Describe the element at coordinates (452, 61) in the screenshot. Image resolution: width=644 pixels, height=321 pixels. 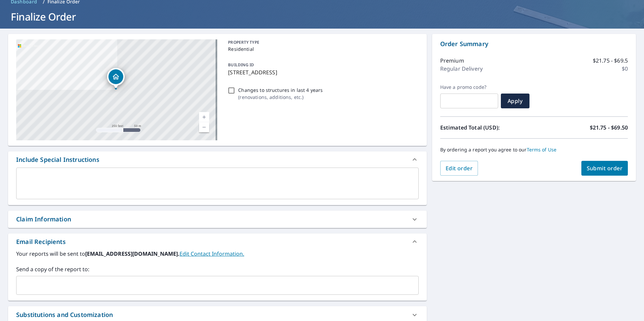
I see `p: Premium` at that location.